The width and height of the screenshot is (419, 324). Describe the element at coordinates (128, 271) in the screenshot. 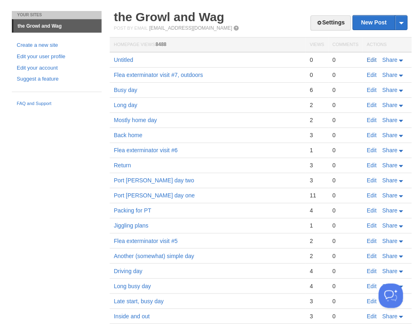

I see `a: Driving day` at that location.